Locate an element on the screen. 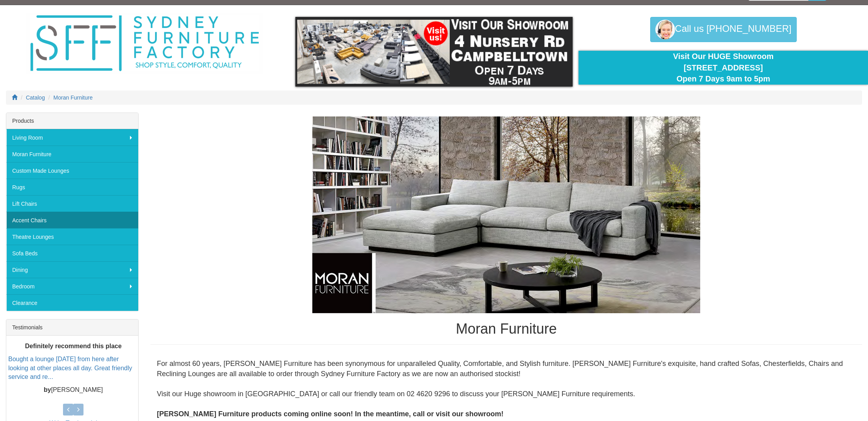 The image size is (868, 421). b: by is located at coordinates (48, 389).